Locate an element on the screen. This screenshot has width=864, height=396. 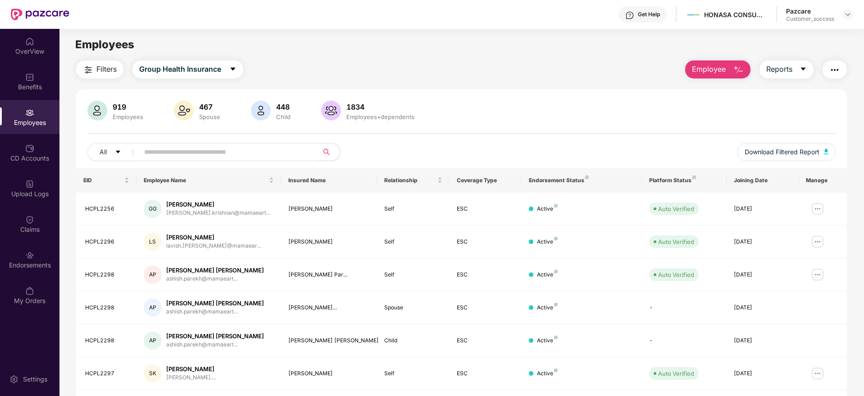
img: svg+xml;base64,PHN2ZyBpZD0iRHJvcGRvd24tMzJ4MzIiIHhtbG5zPSJodHRwOi8vd3d3LnczLm9yZy8yMDAwL3N2ZyIgd2... is located at coordinates (848, 14).